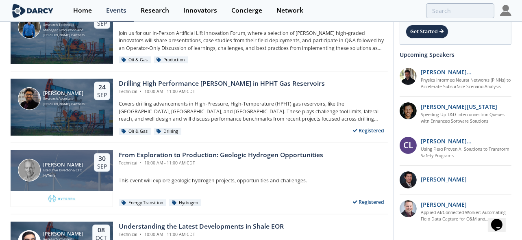 Image resolution: width=522 pixels, height=240 pixels. What do you see at coordinates (62, 199) in the screenshot?
I see `img: e45dbe81-9037-4a7e-9e9d-dde2218fbd0b` at bounding box center [62, 199].